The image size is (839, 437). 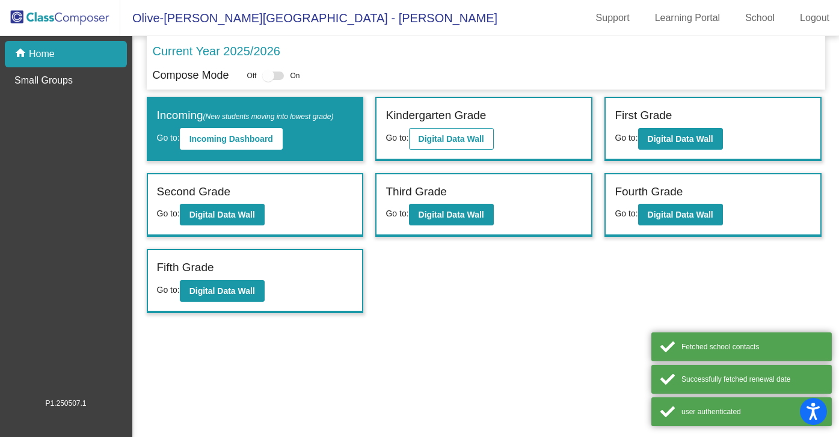 What do you see at coordinates (22, 54) in the screenshot?
I see `mat-icon: home` at bounding box center [22, 54].